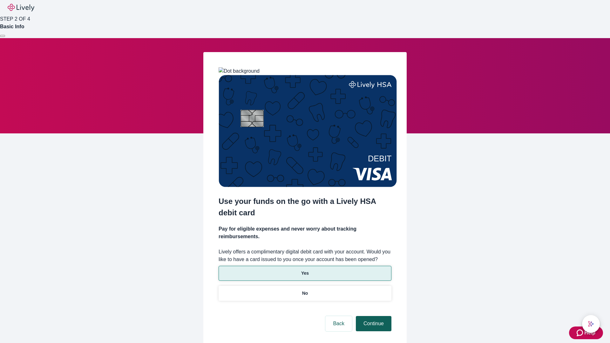 The image size is (610, 343). Describe the element at coordinates (239, 71) in the screenshot. I see `img: Dot background` at that location.